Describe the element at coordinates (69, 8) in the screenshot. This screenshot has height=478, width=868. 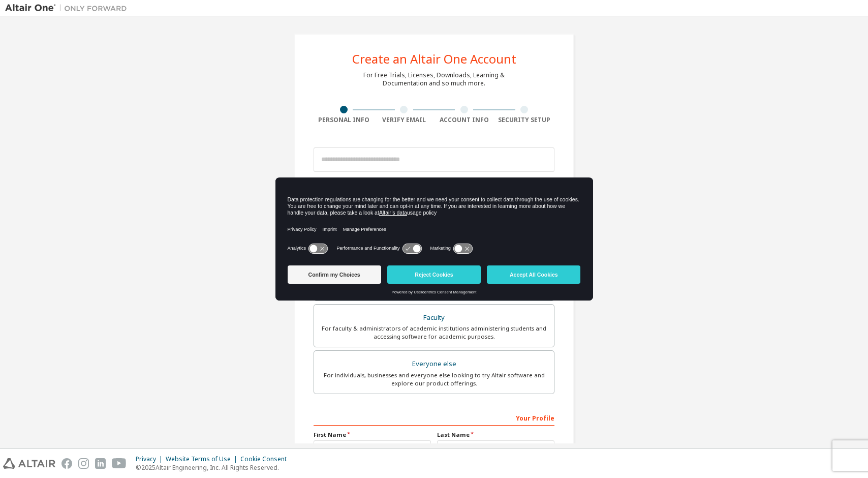
I see `img: Altair One` at that location.